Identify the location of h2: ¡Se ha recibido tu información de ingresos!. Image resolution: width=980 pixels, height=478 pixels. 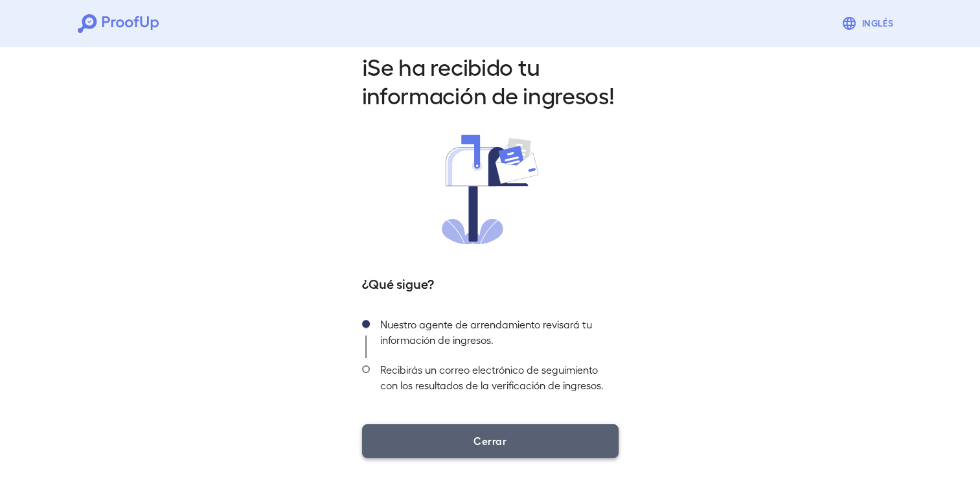
(490, 81).